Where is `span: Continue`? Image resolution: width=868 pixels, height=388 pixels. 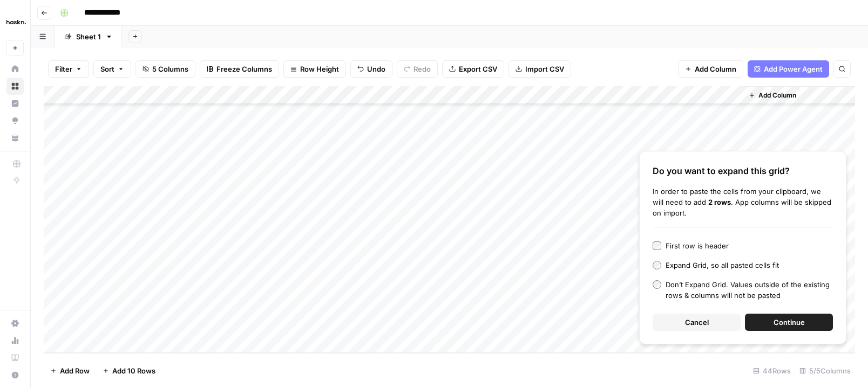 span: Continue is located at coordinates (789, 323).